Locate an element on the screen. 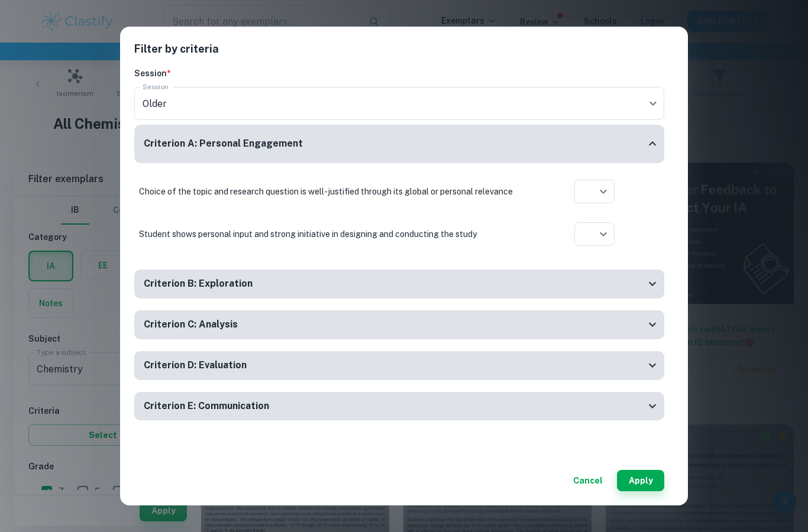 This screenshot has width=808, height=532. button: Apply is located at coordinates (640, 481).